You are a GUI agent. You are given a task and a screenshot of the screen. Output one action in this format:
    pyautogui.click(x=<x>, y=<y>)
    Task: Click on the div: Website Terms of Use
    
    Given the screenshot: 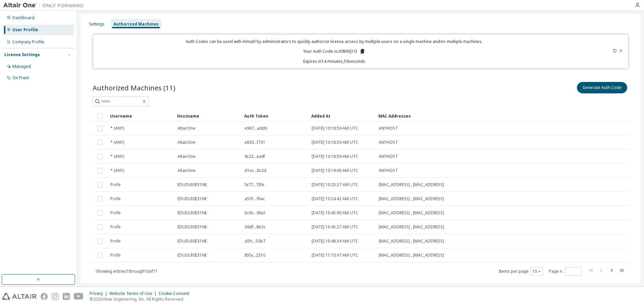 What is the action you would take?
    pyautogui.click(x=134, y=294)
    